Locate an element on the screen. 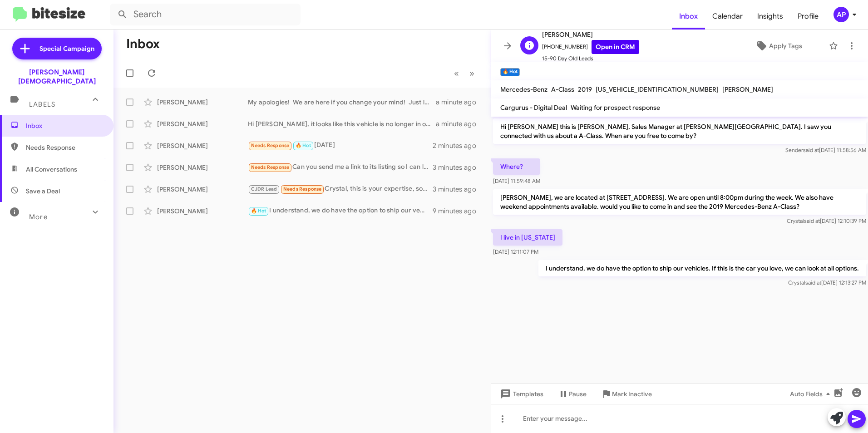 The image size is (868, 433). span: More is located at coordinates (38, 217).